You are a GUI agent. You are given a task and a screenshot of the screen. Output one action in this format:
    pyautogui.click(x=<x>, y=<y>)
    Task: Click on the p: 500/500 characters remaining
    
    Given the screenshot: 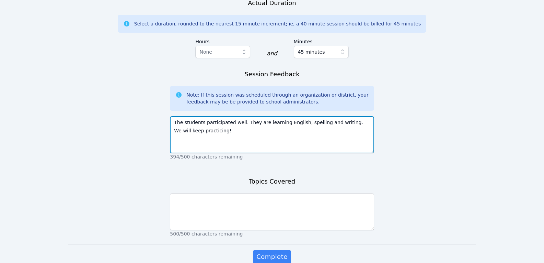 What is the action you would take?
    pyautogui.click(x=272, y=233)
    